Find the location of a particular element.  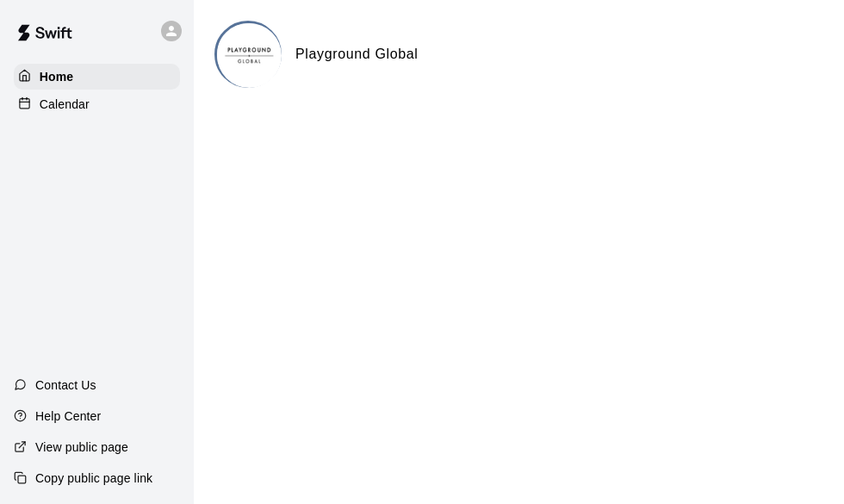

p: Copy public page link is located at coordinates (94, 478).